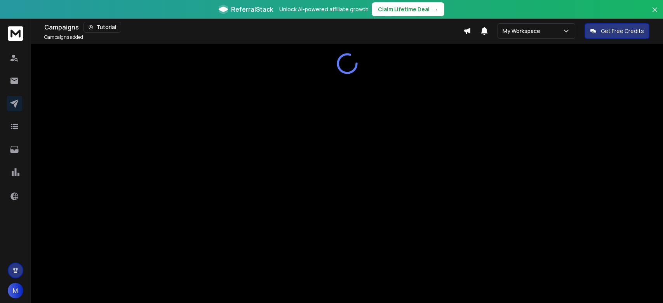 This screenshot has height=303, width=663. I want to click on button: Close banner, so click(655, 14).